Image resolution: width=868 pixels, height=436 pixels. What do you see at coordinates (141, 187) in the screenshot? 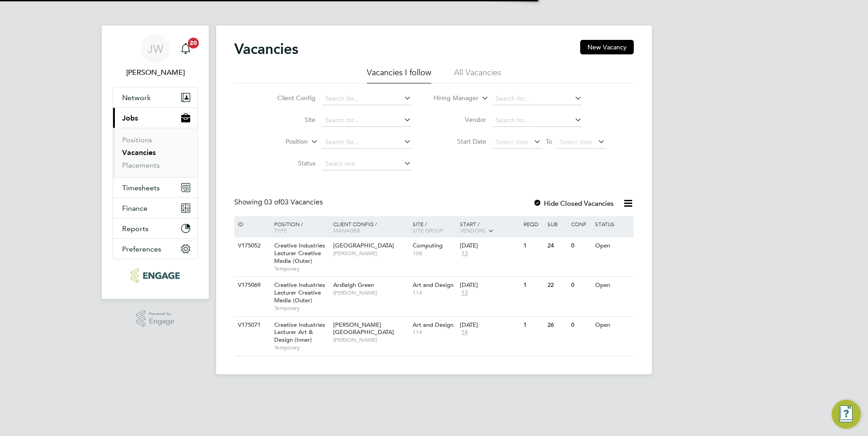
I see `span: Timesheets` at bounding box center [141, 187].